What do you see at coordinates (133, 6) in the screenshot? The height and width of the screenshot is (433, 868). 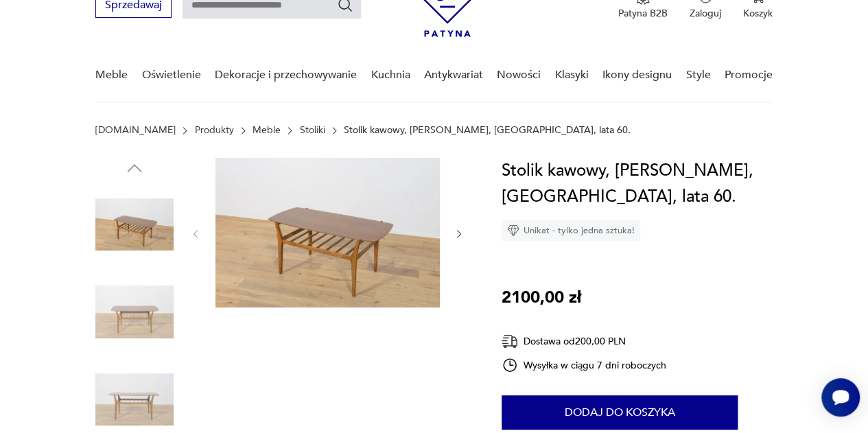 I see `a: Sprzedawaj` at bounding box center [133, 6].